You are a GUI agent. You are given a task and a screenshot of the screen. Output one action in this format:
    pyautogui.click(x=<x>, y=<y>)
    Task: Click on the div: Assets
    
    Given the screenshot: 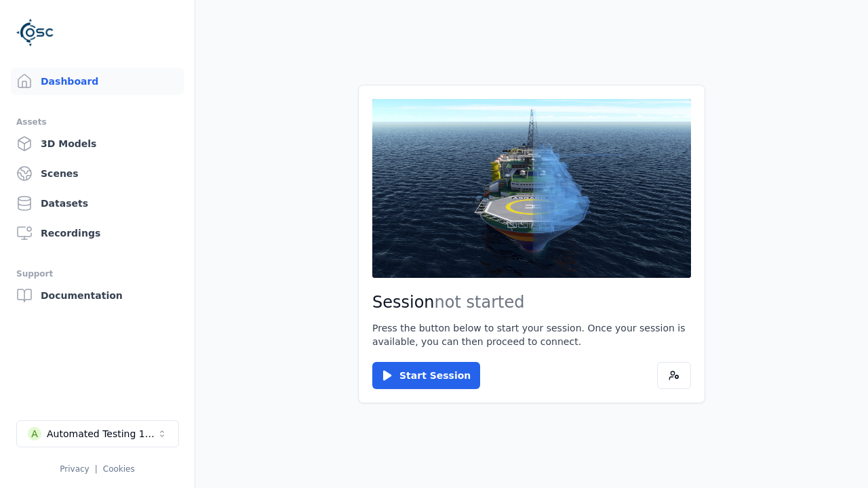 What is the action you would take?
    pyautogui.click(x=97, y=122)
    